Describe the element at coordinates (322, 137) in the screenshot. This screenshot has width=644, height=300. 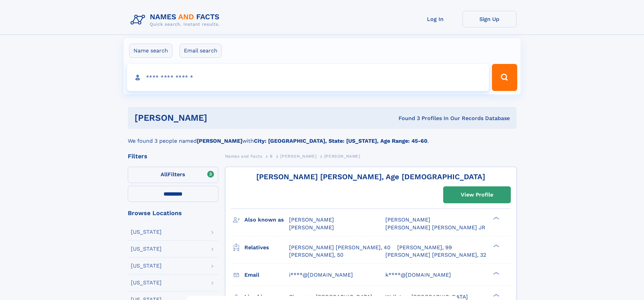
I see `div: We found 3 people named with .` at that location.